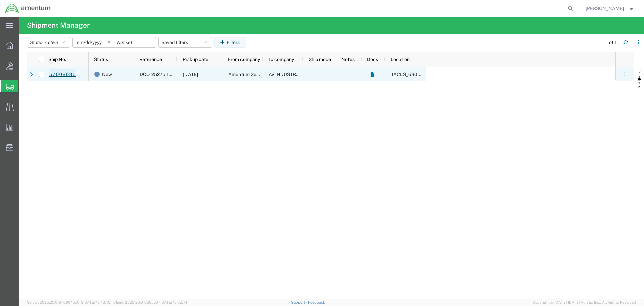 Image resolution: width=644 pixels, height=306 pixels. Describe the element at coordinates (185, 42) in the screenshot. I see `button: Saved filters` at that location.